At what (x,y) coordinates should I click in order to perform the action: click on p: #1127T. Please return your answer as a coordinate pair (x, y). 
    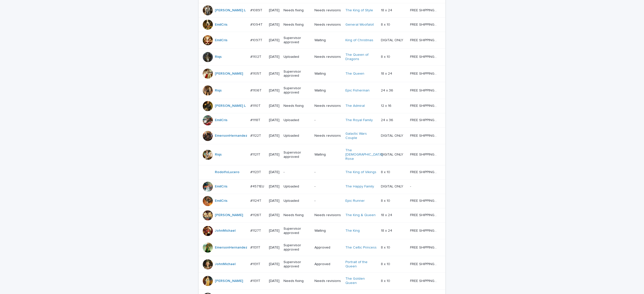
    Looking at the image, I should click on (256, 230).